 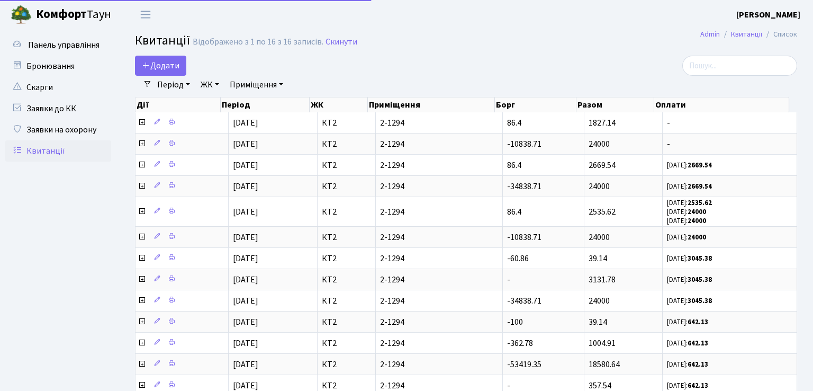 What do you see at coordinates (210, 85) in the screenshot?
I see `a: ЖК` at bounding box center [210, 85].